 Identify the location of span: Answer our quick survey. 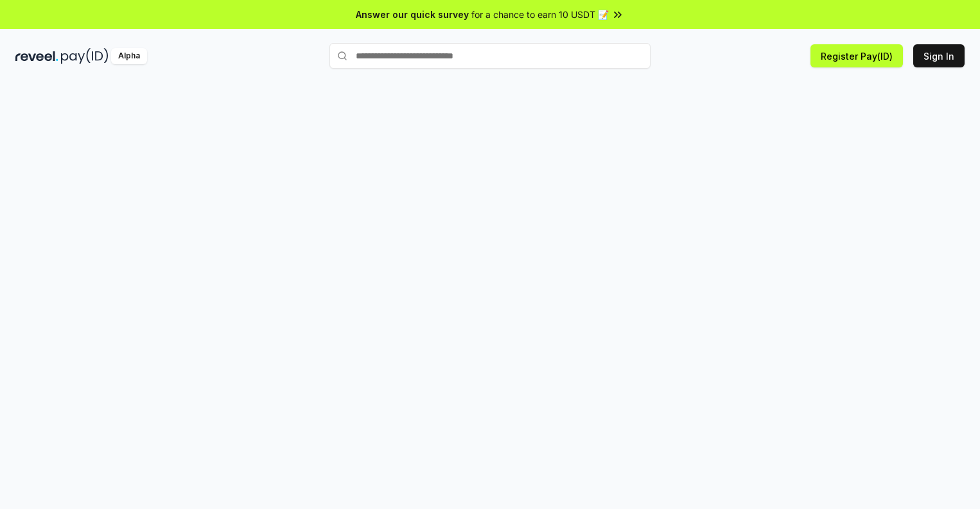
(412, 14).